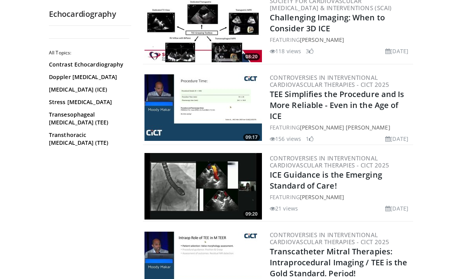 The height and width of the screenshot is (279, 462). I want to click on h2: All Topics:, so click(89, 53).